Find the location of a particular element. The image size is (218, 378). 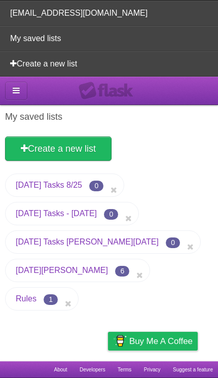

span: Buy me a coffee is located at coordinates (161, 341).